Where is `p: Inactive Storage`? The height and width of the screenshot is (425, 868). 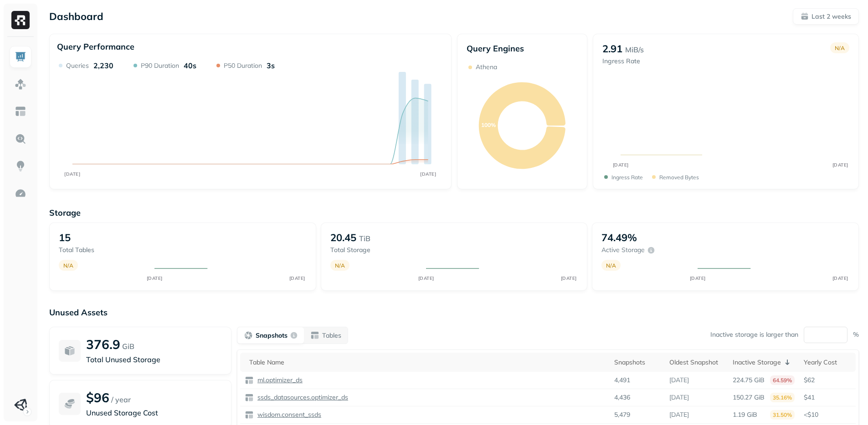 p: Inactive Storage is located at coordinates (757, 362).